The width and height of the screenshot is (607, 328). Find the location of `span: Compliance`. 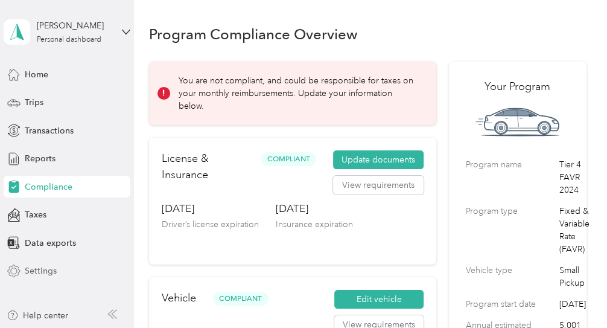

span: Compliance is located at coordinates (48, 186).